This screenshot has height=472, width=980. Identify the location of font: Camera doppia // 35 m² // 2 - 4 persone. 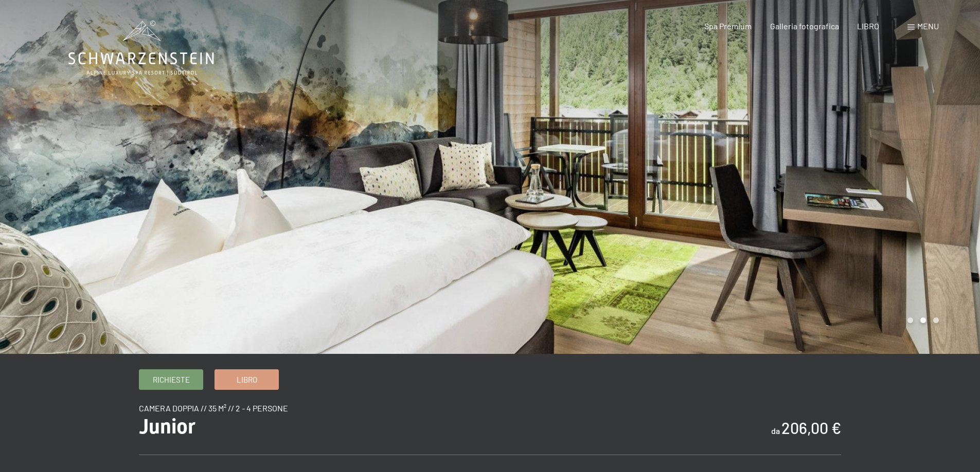
(213, 408).